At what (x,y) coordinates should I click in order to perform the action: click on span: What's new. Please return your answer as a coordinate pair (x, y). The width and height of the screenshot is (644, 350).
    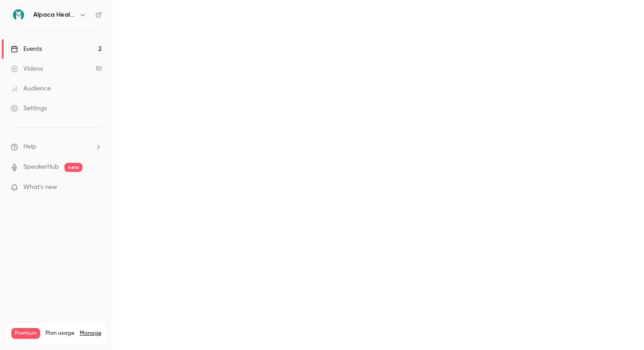
    Looking at the image, I should click on (40, 187).